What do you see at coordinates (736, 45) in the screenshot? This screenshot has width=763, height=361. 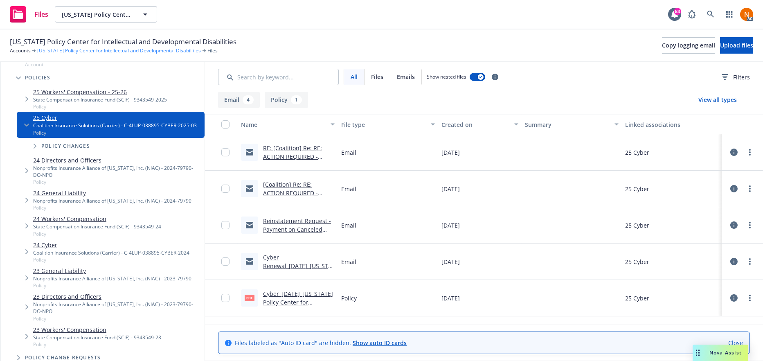 I see `button: Upload files` at bounding box center [736, 45].